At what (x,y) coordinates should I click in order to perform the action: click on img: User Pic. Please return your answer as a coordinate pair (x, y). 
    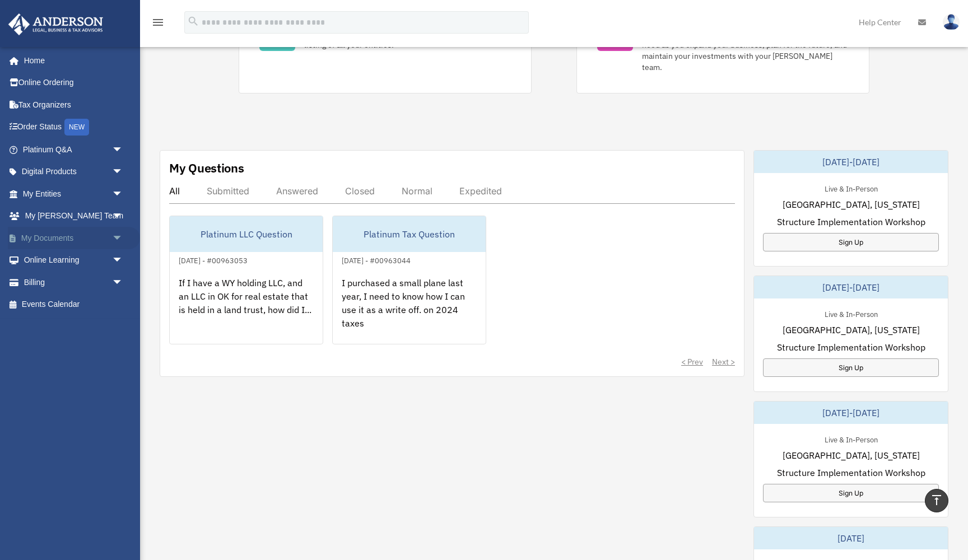
    Looking at the image, I should click on (951, 21).